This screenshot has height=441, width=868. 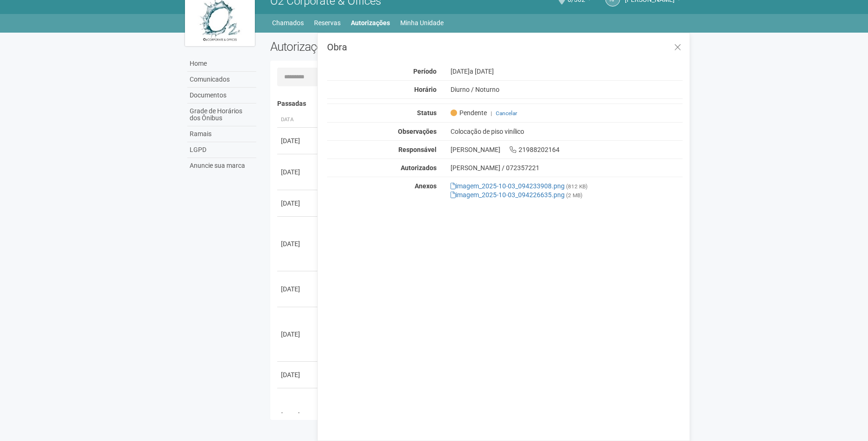 What do you see at coordinates (298, 120) in the screenshot?
I see `th: Data` at bounding box center [298, 120].